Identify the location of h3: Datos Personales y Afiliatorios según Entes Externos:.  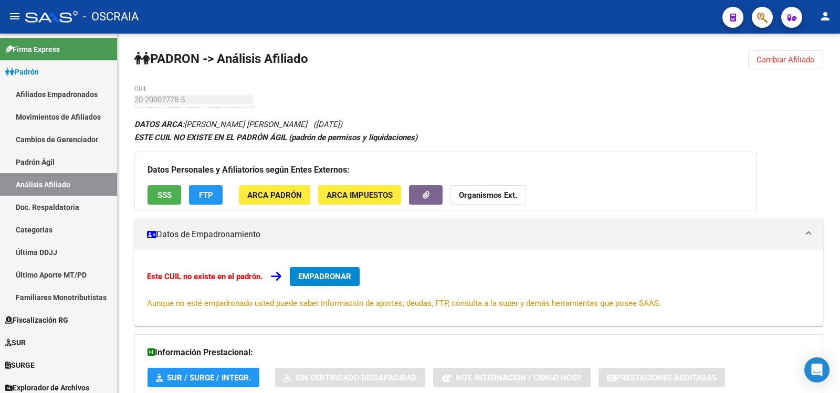
(445, 170).